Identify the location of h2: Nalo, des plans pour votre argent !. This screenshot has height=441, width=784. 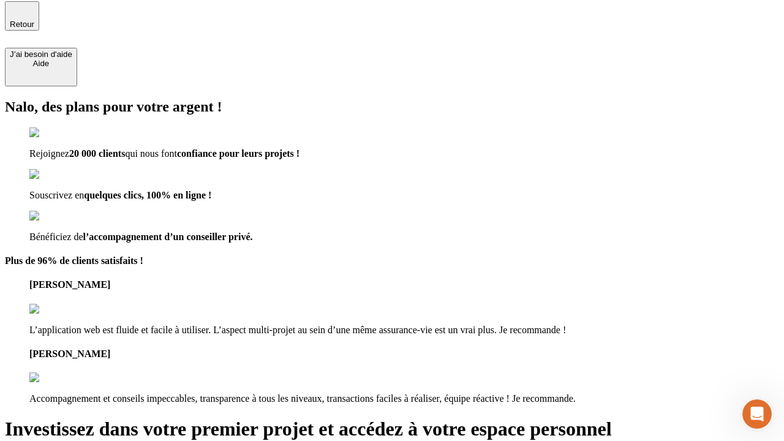
(392, 107).